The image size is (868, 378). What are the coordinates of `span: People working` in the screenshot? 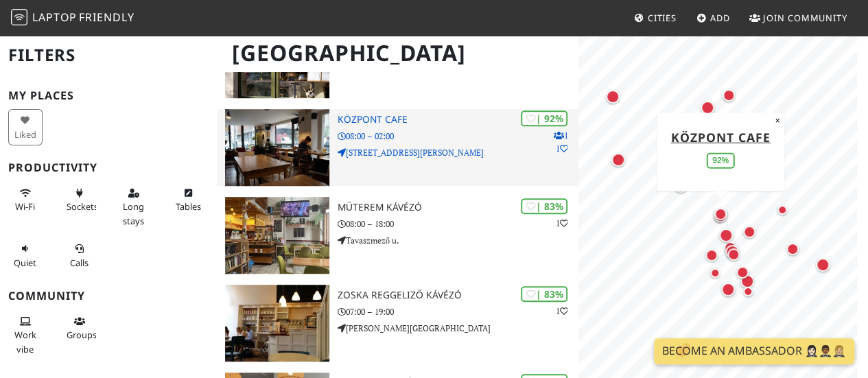 It's located at (25, 342).